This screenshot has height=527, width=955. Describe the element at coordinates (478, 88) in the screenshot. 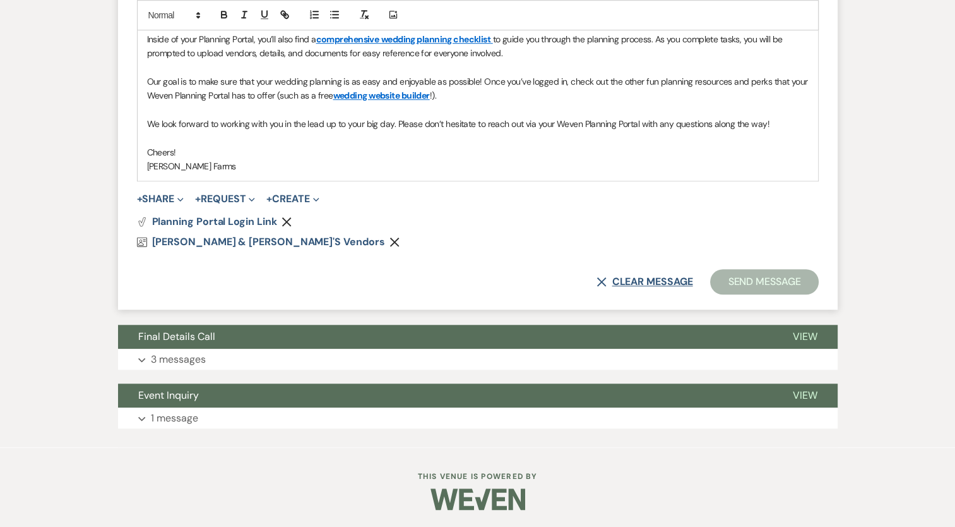

I see `p: Our goal is to make sure that your wedding planning is as easy and enjoyable as possible! Once yo...` at that location.